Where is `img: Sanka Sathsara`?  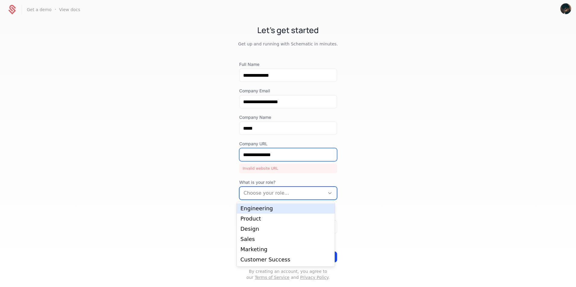 img: Sanka Sathsara is located at coordinates (566, 9).